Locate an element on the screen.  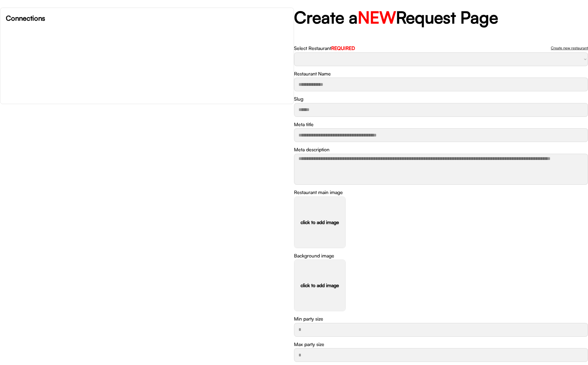
div: Min party size is located at coordinates (308, 319).